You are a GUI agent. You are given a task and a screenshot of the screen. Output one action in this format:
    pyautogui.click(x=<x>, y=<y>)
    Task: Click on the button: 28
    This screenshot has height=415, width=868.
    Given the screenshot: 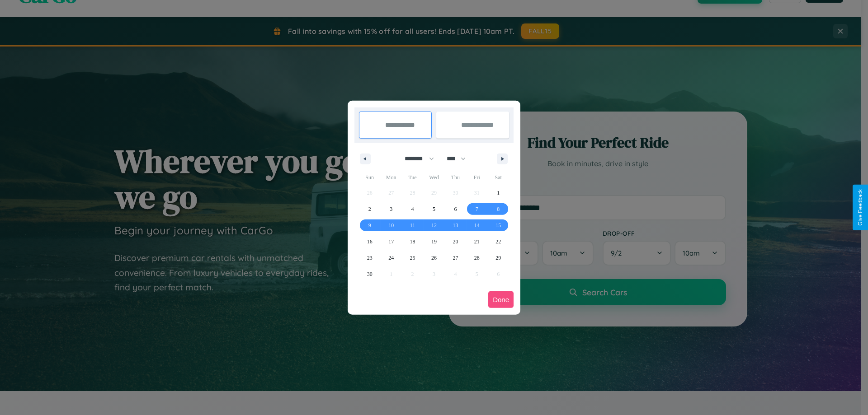 What is the action you would take?
    pyautogui.click(x=477, y=258)
    